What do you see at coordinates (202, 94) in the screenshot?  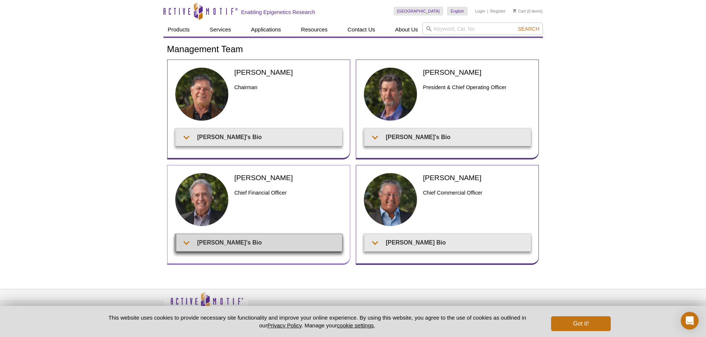 I see `img: Joe Fernandez headshot` at bounding box center [202, 94].